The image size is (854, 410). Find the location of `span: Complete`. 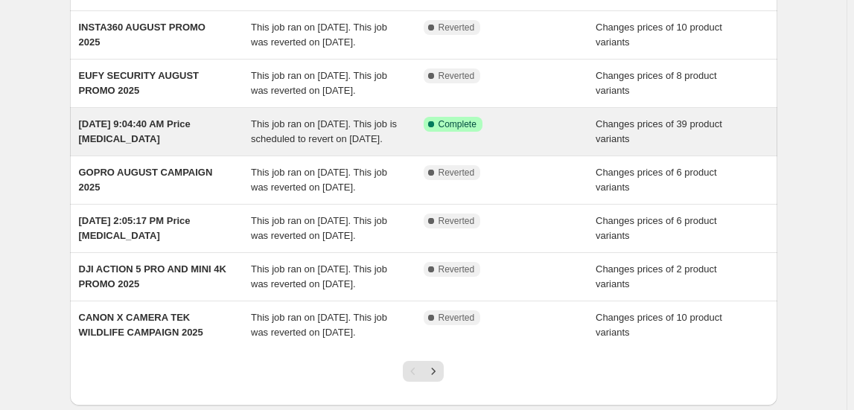

span: Complete is located at coordinates (457, 124).